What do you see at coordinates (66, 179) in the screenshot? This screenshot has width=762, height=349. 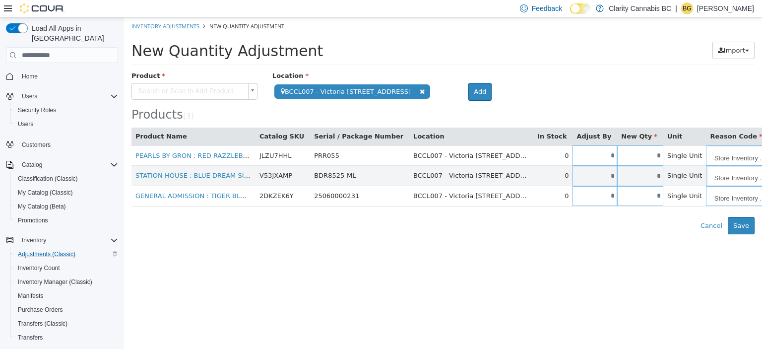 I see `button: Classification (Classic)` at bounding box center [66, 179].